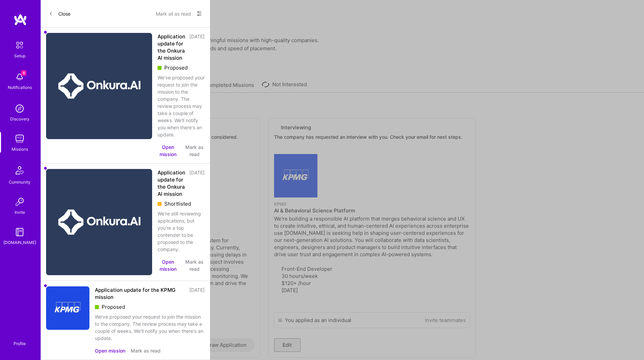  Describe the element at coordinates (19, 202) in the screenshot. I see `img: Invite` at that location.